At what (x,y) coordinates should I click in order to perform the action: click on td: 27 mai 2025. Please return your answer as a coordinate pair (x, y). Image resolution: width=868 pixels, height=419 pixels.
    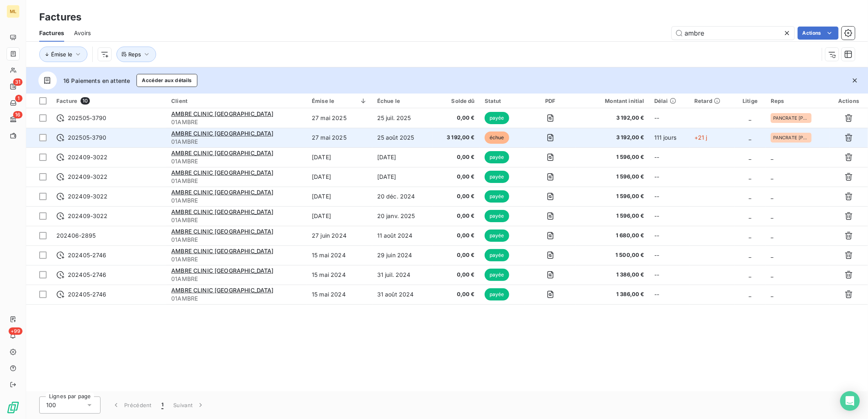
    Looking at the image, I should click on (340, 118).